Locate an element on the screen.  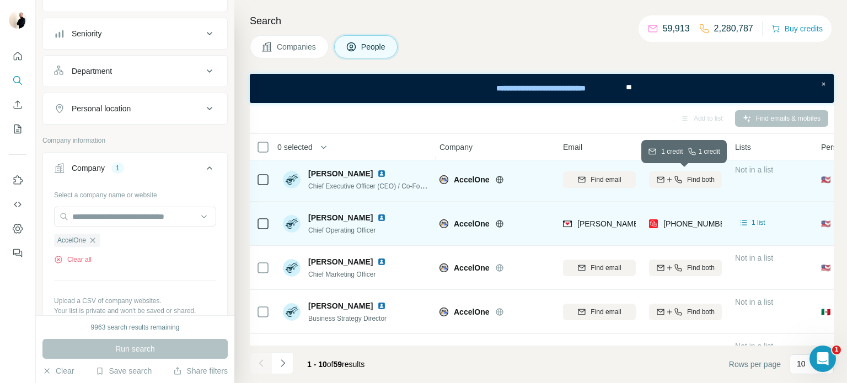
p: Company information is located at coordinates (135, 141).